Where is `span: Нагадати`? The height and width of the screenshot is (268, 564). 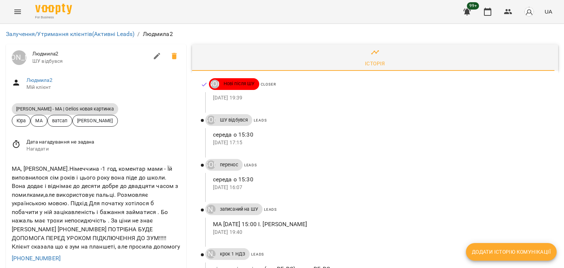
span: Нагадати is located at coordinates (103, 149).